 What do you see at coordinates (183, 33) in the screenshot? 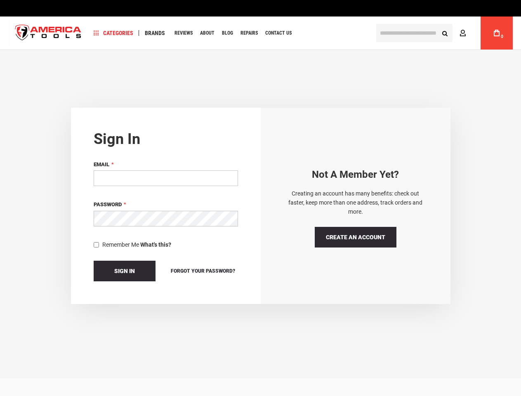
I see `span: Reviews` at bounding box center [183, 33].